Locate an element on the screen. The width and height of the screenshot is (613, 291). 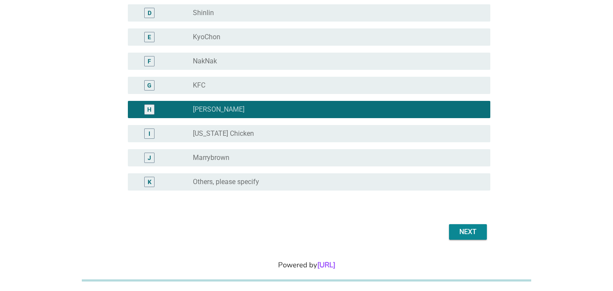
label: KFC is located at coordinates (199, 85).